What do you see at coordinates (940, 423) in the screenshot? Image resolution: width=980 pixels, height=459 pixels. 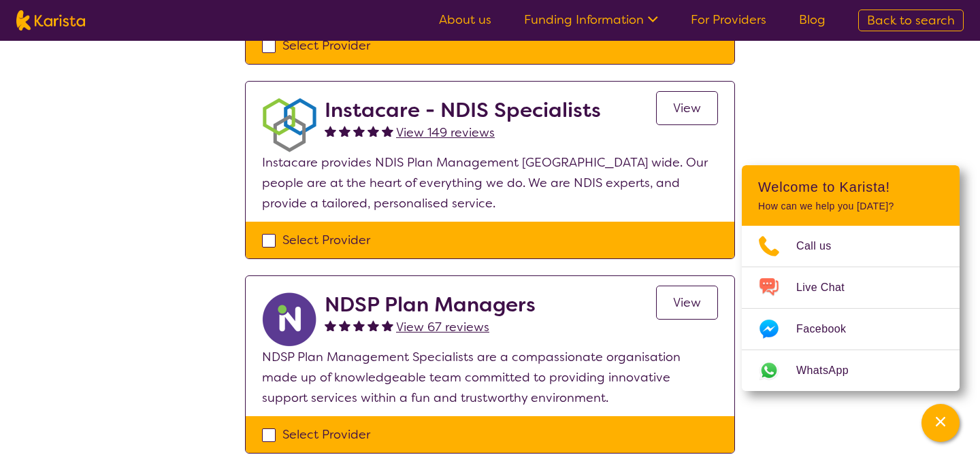 I see `button: Channel Menu` at bounding box center [940, 423].